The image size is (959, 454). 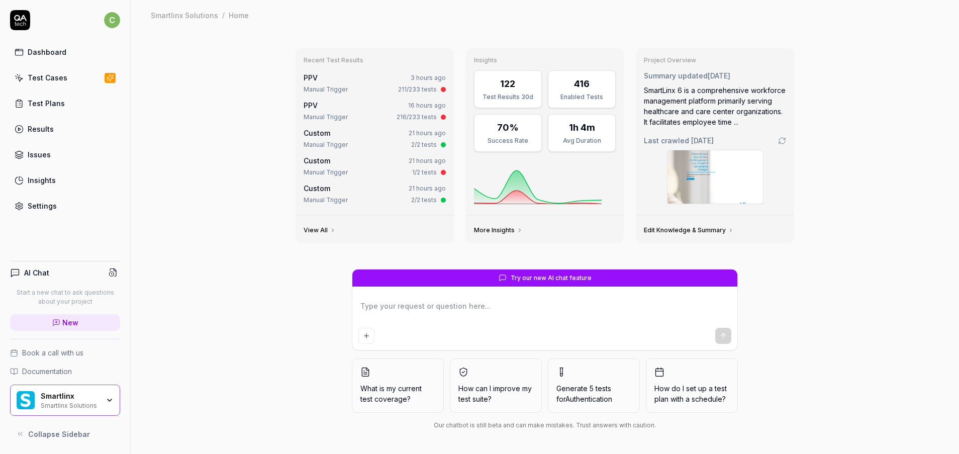 I want to click on a: Results, so click(x=65, y=129).